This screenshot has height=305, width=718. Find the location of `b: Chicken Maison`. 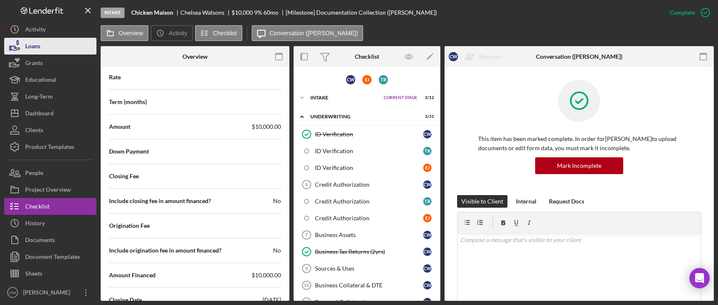

b: Chicken Maison is located at coordinates (152, 13).